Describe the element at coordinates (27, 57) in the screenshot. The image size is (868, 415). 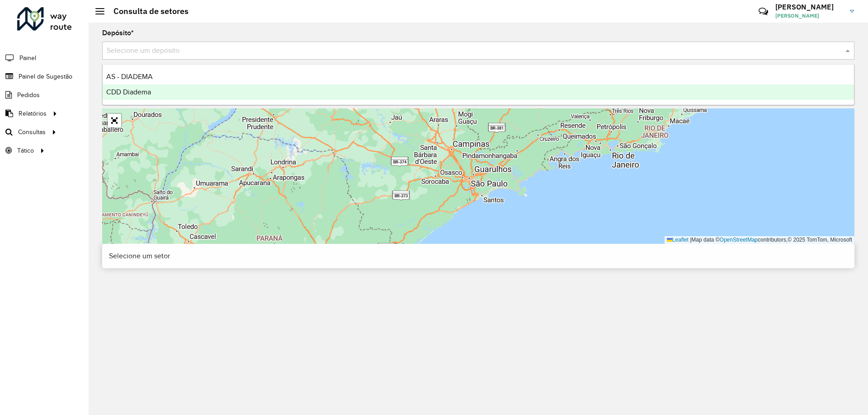
I see `span: Painel` at that location.